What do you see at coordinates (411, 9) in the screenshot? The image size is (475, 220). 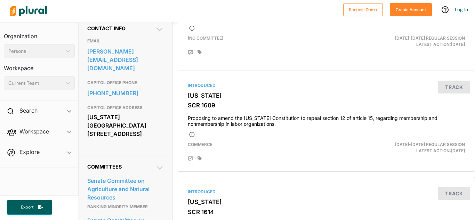 I see `a: Create Account` at bounding box center [411, 9].